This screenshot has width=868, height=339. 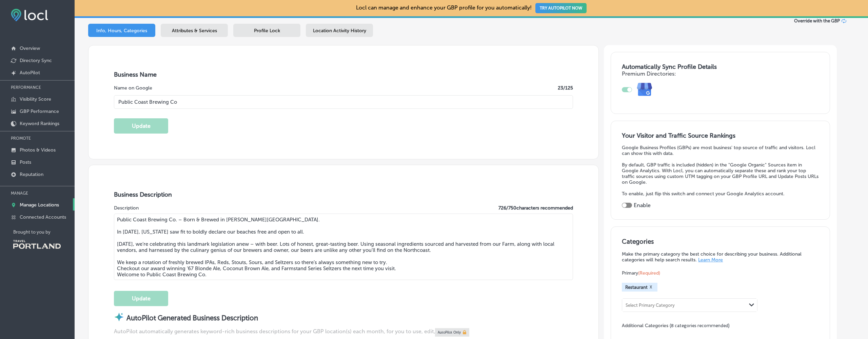 I want to click on span: Primary, so click(x=641, y=273).